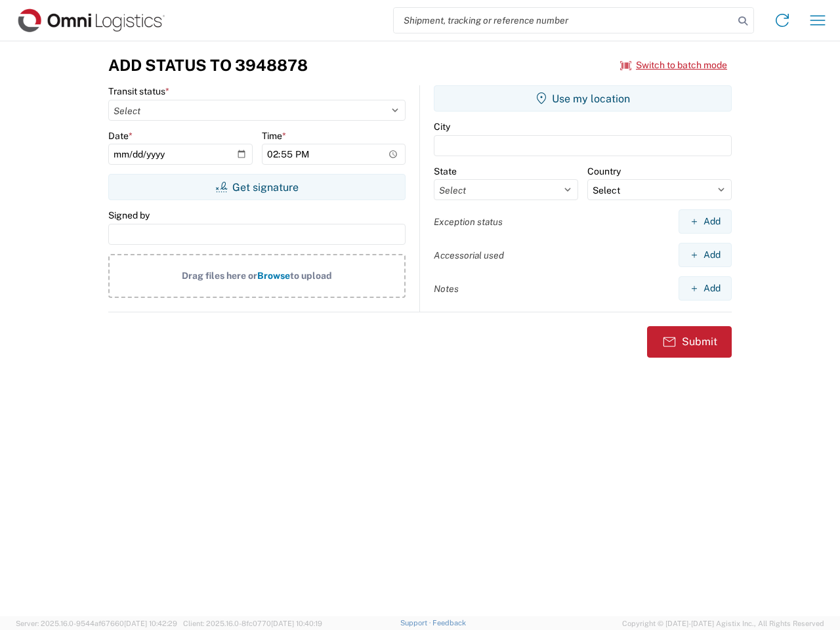 This screenshot has height=630, width=840. I want to click on input: Shipment, tracking or reference number, so click(563, 21).